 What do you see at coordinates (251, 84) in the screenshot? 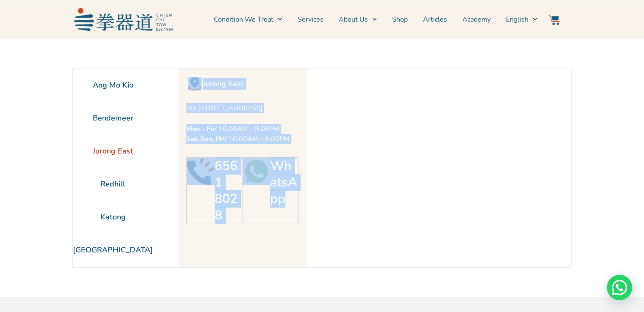
I see `h2: Jurong East` at bounding box center [251, 84].